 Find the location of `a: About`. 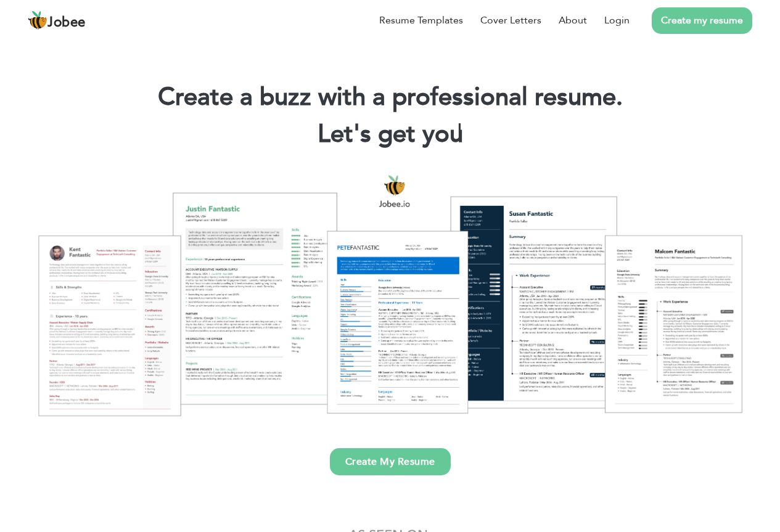

a: About is located at coordinates (572, 20).